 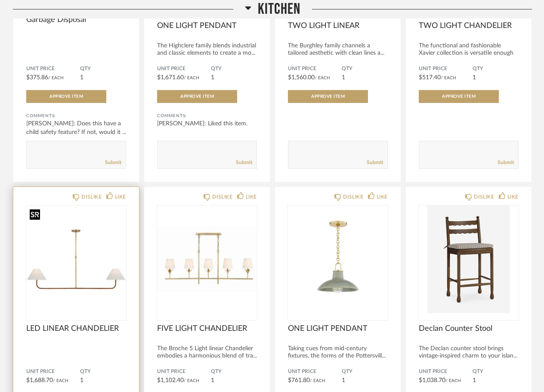 I want to click on span: $1,102.40, so click(x=170, y=380).